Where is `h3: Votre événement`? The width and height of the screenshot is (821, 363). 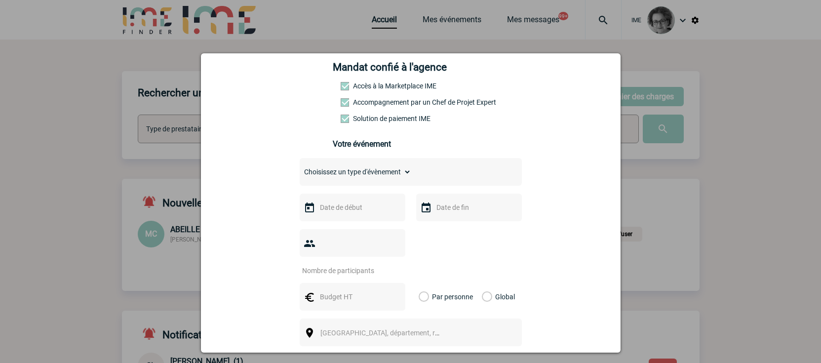
h3: Votre événement is located at coordinates (410, 144).